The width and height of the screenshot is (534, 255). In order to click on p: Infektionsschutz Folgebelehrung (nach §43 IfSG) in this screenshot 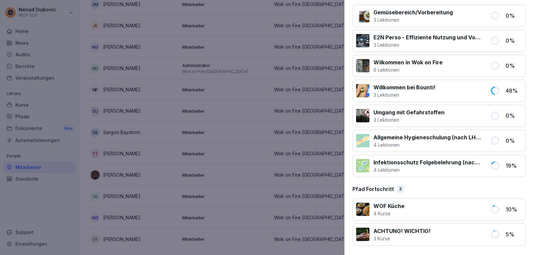, I will do `click(428, 163)`.